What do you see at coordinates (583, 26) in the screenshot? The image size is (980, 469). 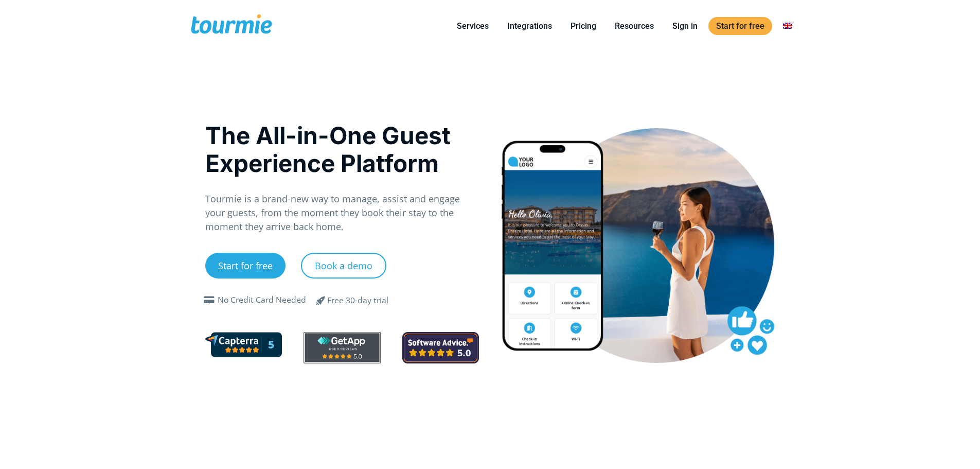 I see `a: Pricing` at bounding box center [583, 26].